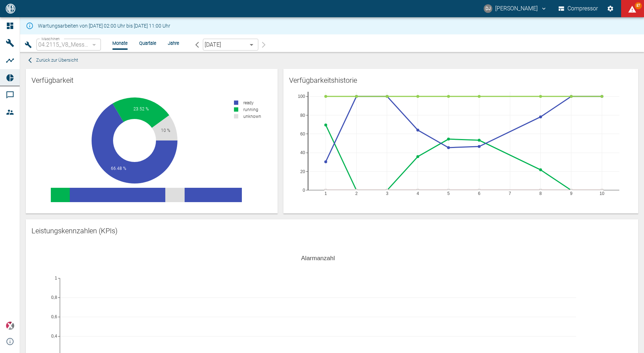 The image size is (644, 353). I want to click on button: Zurück zur Übersicht, so click(53, 60).